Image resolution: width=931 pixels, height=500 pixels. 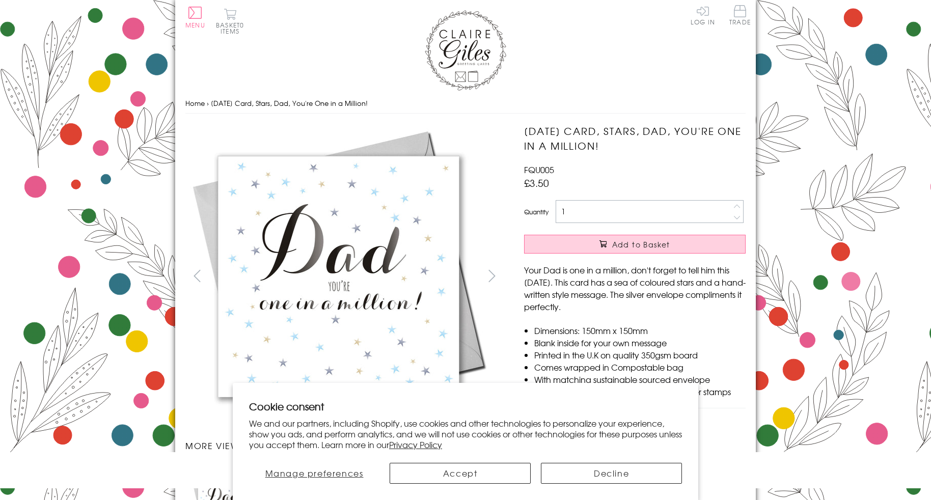 What do you see at coordinates (740, 16) in the screenshot?
I see `a: Trade` at bounding box center [740, 16].